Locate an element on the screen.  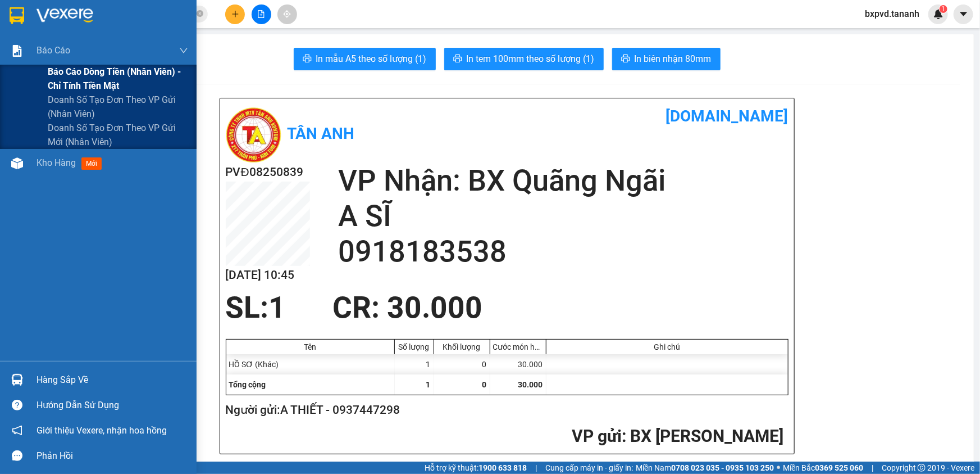
span: In tem 100mm theo số lượng (1) is located at coordinates (531, 59).